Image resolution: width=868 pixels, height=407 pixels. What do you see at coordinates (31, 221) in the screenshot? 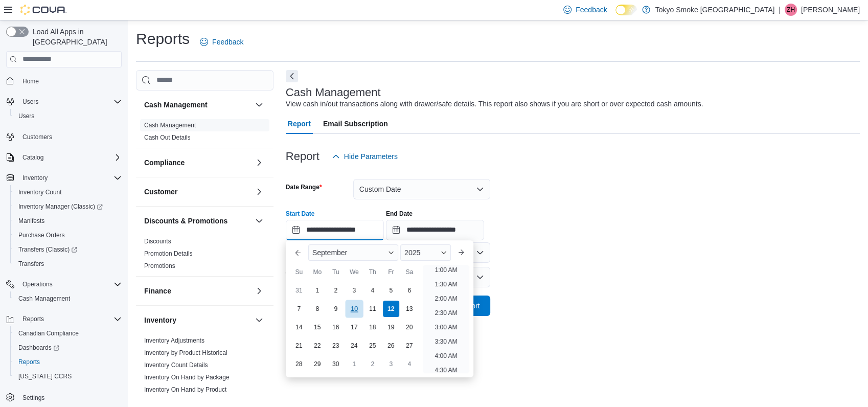
I see `span: Manifests` at bounding box center [31, 221].